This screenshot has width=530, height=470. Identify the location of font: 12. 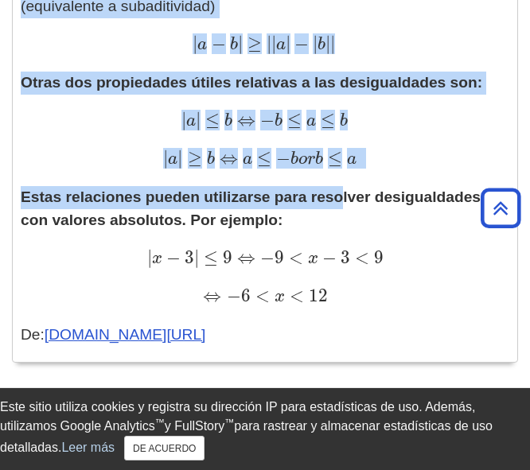
(318, 295).